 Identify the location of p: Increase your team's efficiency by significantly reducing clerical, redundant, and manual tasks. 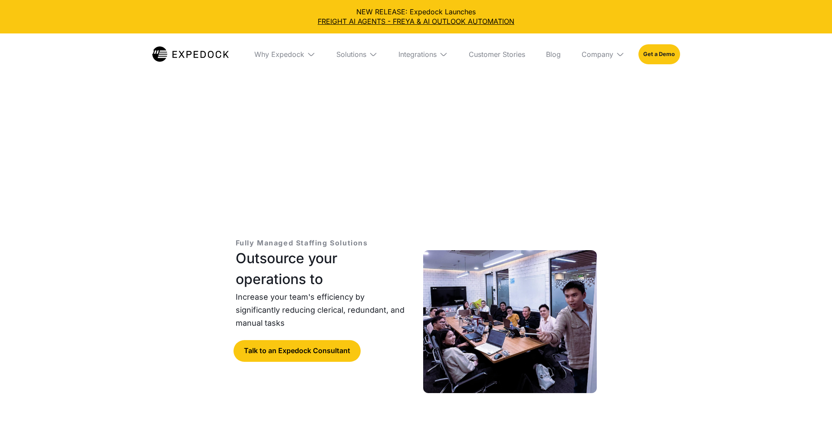
(323, 310).